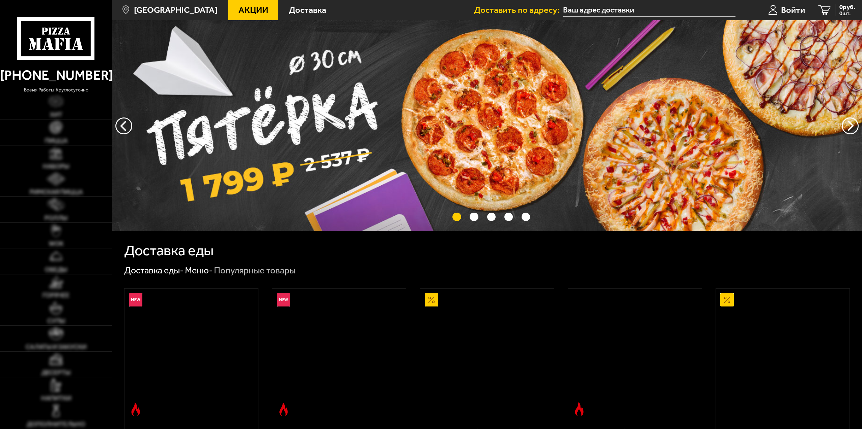 This screenshot has width=862, height=429. Describe the element at coordinates (635, 354) in the screenshot. I see `a: Острое блюдоБиф чили 25 см (толстое с сыром)` at that location.